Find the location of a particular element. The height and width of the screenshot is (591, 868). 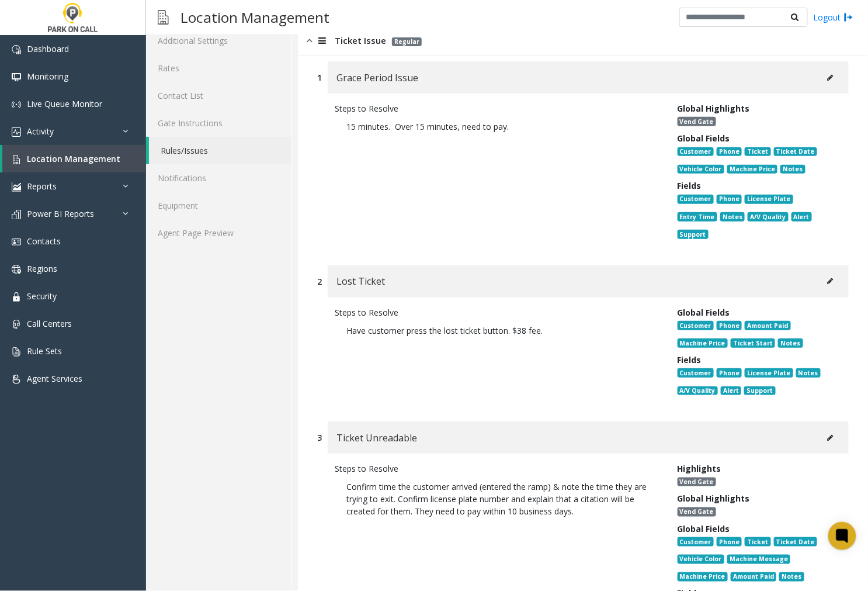

a: Location Management is located at coordinates (74, 158).